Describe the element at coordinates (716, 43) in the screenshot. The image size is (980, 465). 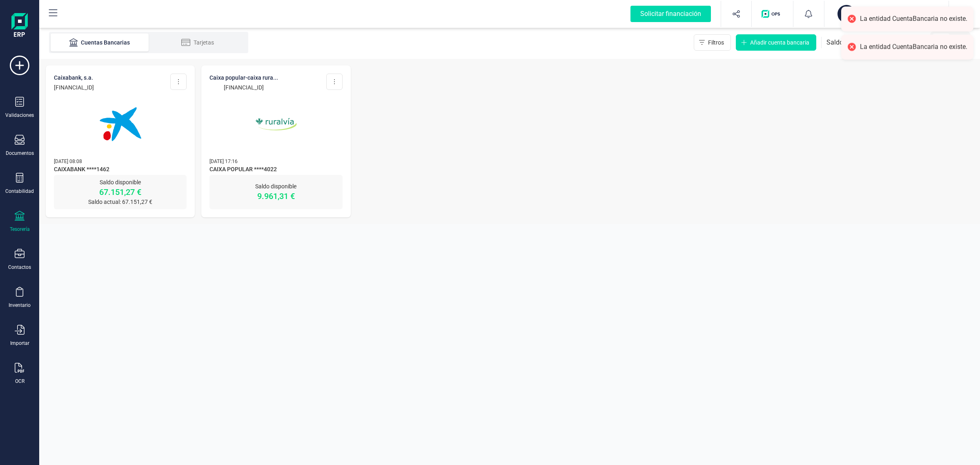
I see `span: Filtros` at that location.